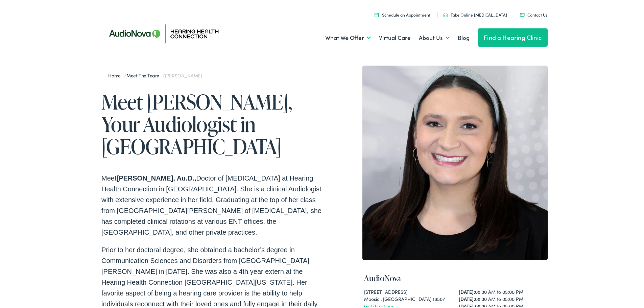 The height and width of the screenshot is (308, 644). What do you see at coordinates (434, 36) in the screenshot?
I see `a: About Us` at bounding box center [434, 36].